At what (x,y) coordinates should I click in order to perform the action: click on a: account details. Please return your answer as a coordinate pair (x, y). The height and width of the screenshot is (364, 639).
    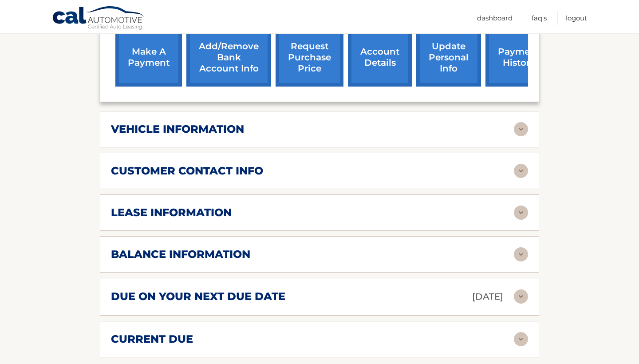
    Looking at the image, I should click on (380, 57).